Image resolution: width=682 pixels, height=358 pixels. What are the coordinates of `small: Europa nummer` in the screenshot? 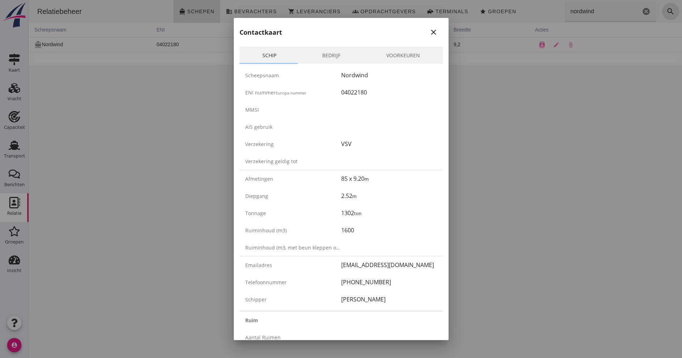 It's located at (291, 93).